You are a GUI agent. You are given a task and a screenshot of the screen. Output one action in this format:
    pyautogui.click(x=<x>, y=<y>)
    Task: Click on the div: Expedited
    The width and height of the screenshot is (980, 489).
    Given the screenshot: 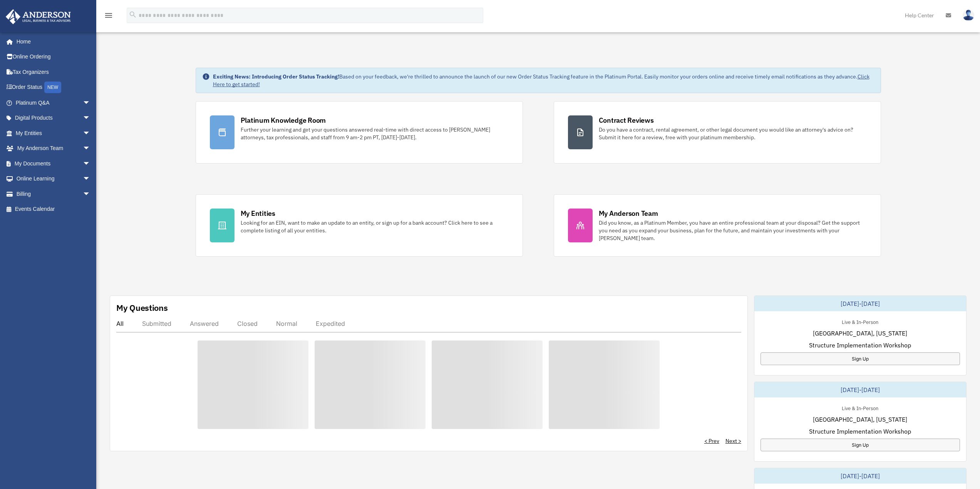 What is the action you would take?
    pyautogui.click(x=330, y=324)
    